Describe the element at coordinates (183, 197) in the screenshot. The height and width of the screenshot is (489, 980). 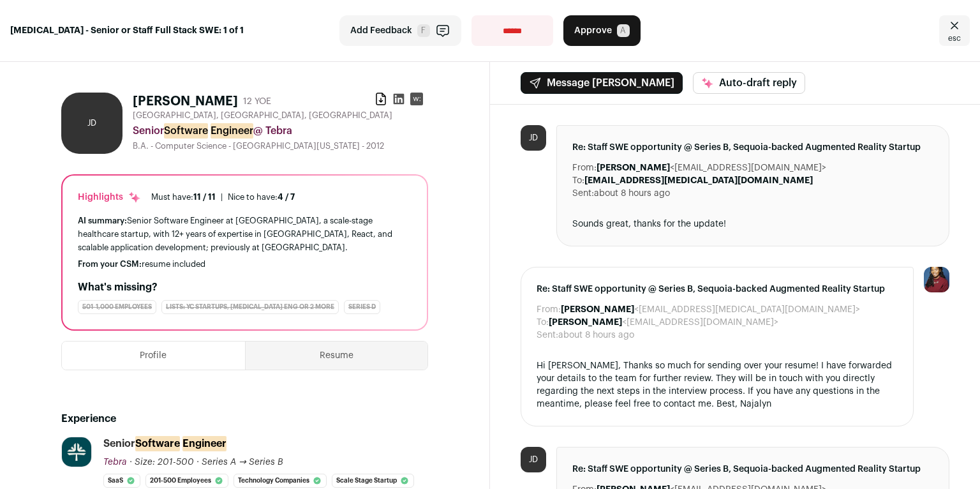
I see `div: Must have:` at that location.